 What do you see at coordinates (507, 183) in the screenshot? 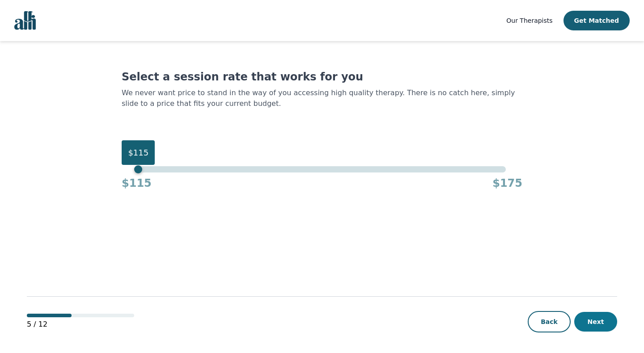
I see `h4: $175` at bounding box center [507, 183].